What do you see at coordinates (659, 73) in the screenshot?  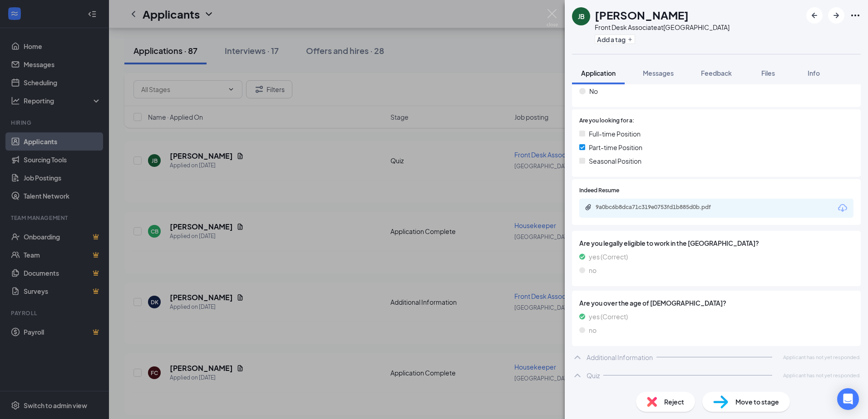 I see `span: Messages` at bounding box center [659, 73].